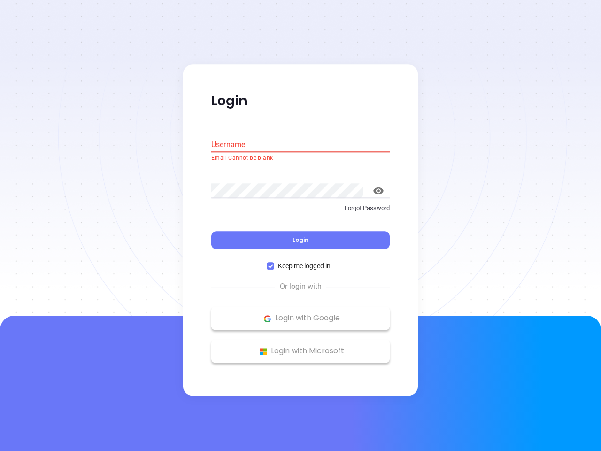 This screenshot has height=451, width=601. Describe the element at coordinates (301, 240) in the screenshot. I see `button: Login` at that location.